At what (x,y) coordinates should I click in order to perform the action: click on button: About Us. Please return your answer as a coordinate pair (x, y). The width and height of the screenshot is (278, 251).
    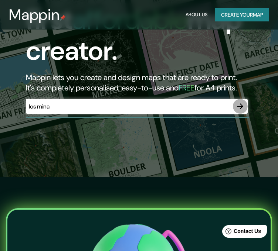
    Looking at the image, I should click on (196, 15).